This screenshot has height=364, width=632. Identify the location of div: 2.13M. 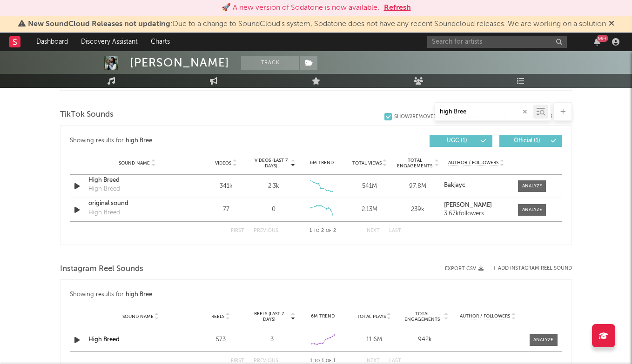
(369, 209).